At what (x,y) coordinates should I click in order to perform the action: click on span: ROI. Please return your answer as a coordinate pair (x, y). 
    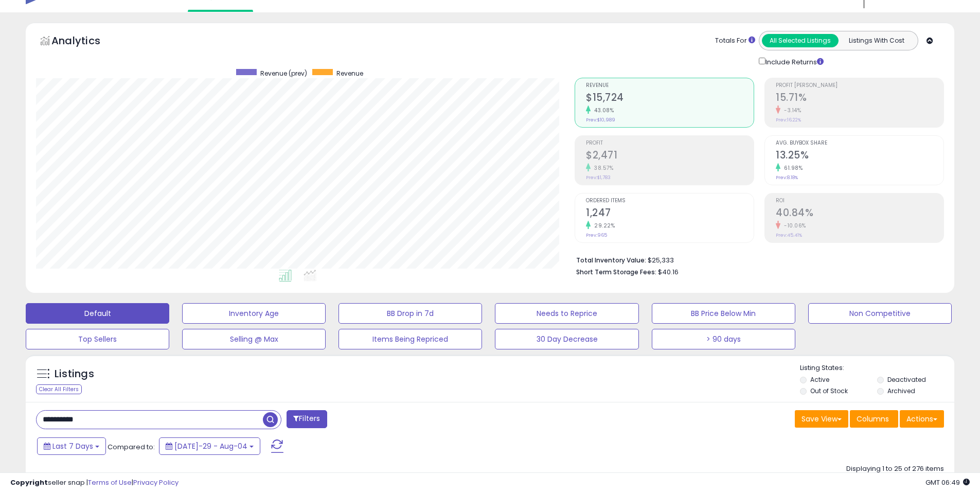
    Looking at the image, I should click on (859, 201).